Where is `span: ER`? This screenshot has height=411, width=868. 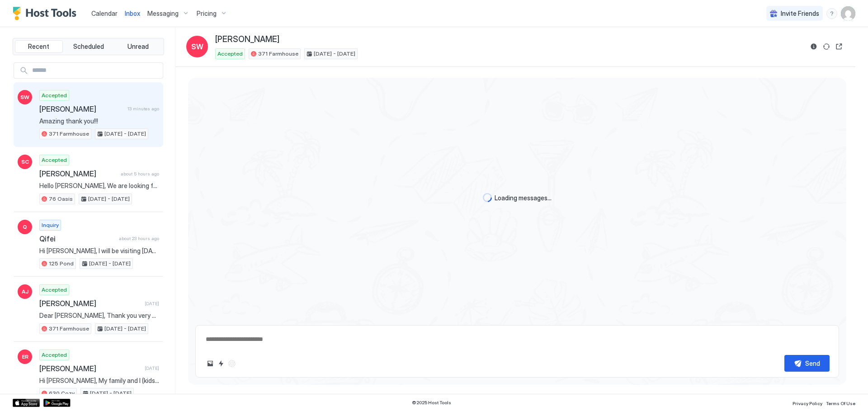 span: ER is located at coordinates (25, 358).